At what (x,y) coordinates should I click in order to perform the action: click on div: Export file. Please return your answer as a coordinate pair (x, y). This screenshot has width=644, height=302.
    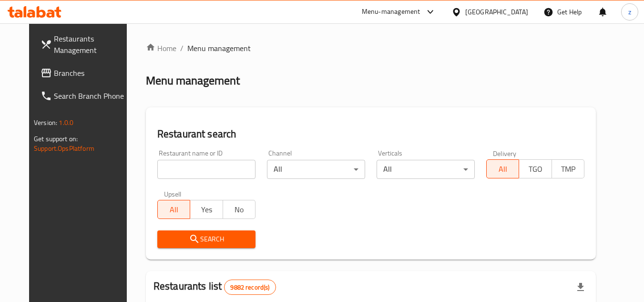
    Looking at the image, I should click on (581, 288).